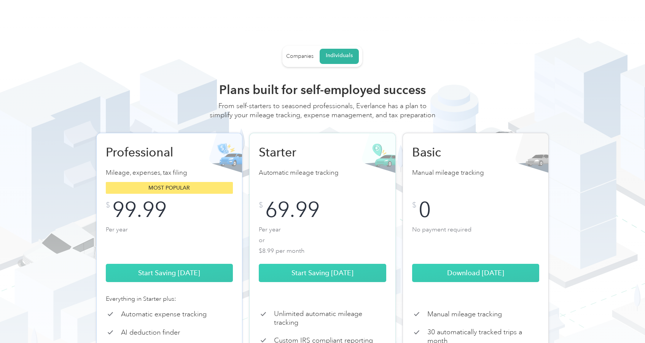  Describe the element at coordinates (150, 332) in the screenshot. I see `p: AI deduction finder` at that location.